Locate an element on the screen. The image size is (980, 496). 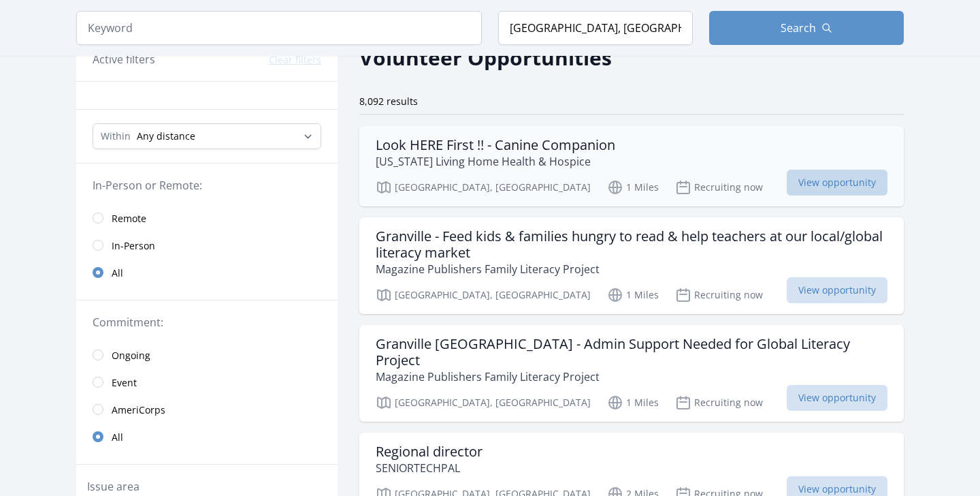
span: Search is located at coordinates (798, 28).